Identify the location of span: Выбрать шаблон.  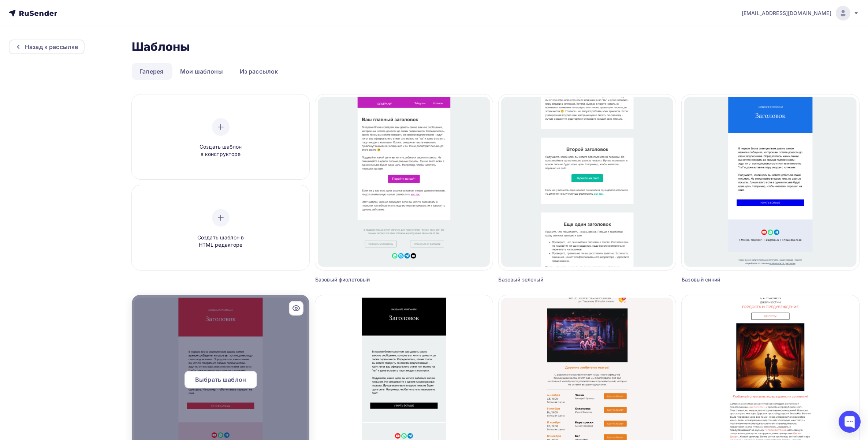
(220, 380).